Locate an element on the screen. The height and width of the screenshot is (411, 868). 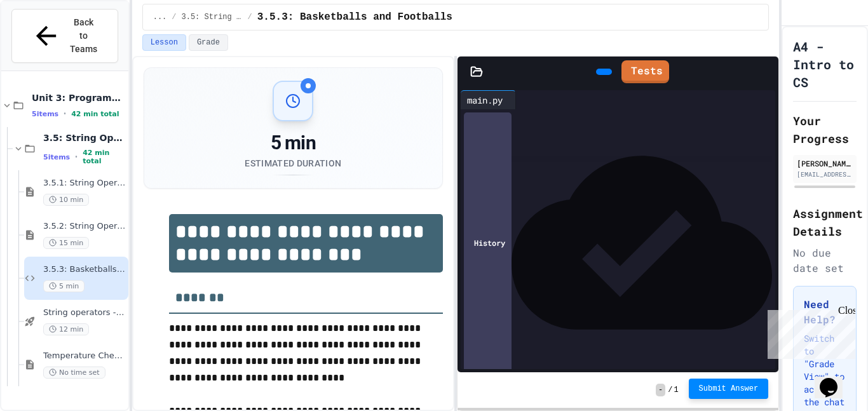
span: Submit Answer is located at coordinates (729, 389).